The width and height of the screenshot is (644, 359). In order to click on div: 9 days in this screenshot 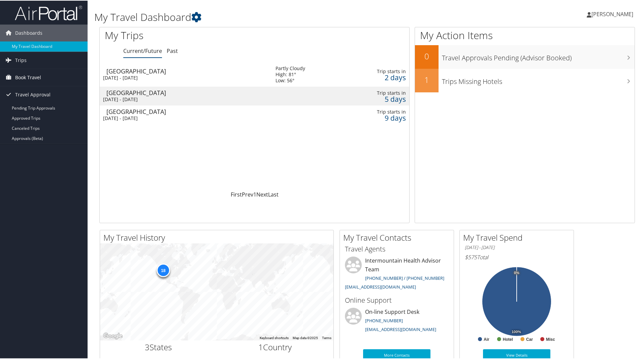, I will do `click(380, 117)`.